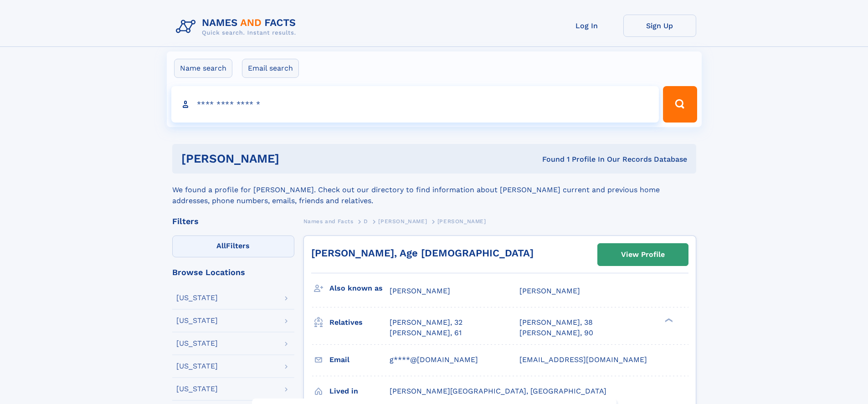 This screenshot has height=404, width=868. What do you see at coordinates (366, 221) in the screenshot?
I see `a: D` at bounding box center [366, 221].